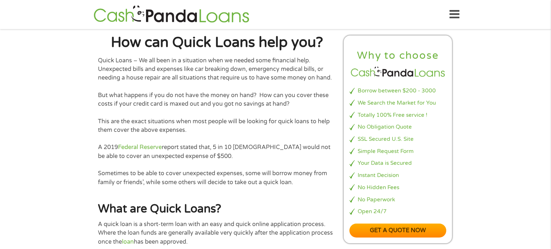 The width and height of the screenshot is (551, 249). What do you see at coordinates (398, 188) in the screenshot?
I see `li: No Hidden Fees` at bounding box center [398, 188].